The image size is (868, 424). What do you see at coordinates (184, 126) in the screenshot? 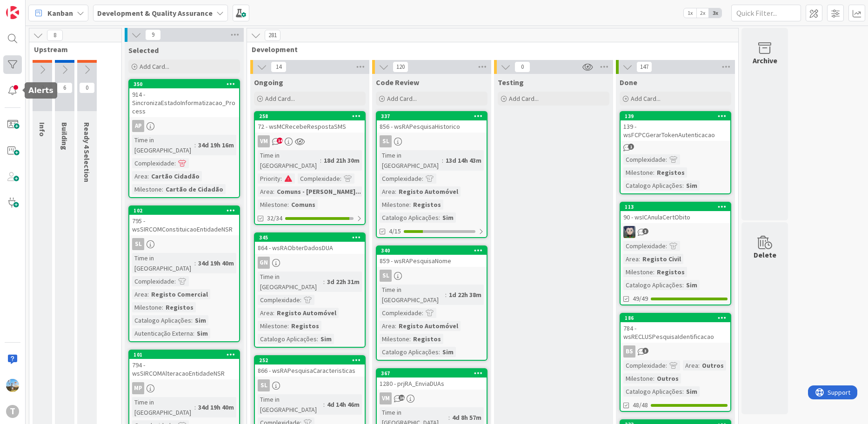
I see `div: AP` at bounding box center [184, 126].